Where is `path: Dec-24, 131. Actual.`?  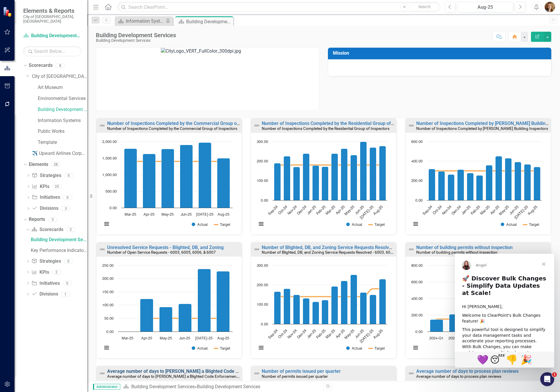
path: Dec-24, 131. Actual. is located at coordinates (306, 311).